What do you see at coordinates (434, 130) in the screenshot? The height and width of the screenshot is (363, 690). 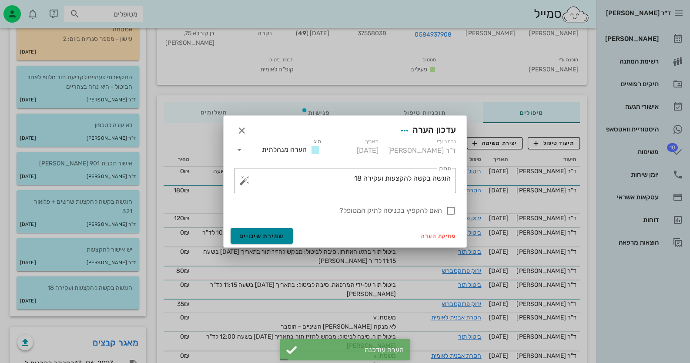 I see `span: עדכון הערה` at bounding box center [434, 130].